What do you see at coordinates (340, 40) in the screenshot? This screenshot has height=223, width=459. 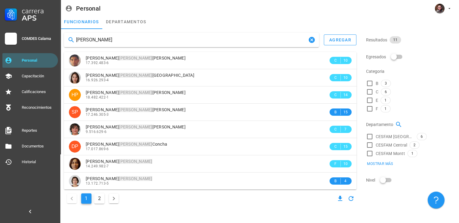 I see `div: agregar` at bounding box center [340, 40].